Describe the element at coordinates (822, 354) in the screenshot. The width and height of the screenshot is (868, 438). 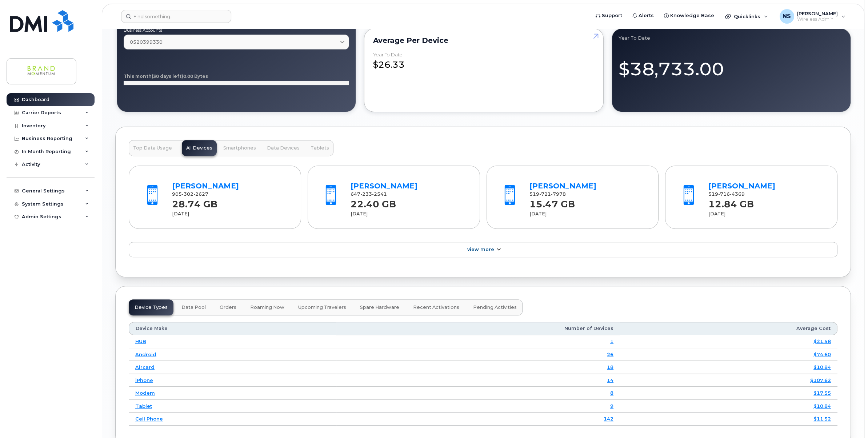
I see `a: $74.60` at that location.